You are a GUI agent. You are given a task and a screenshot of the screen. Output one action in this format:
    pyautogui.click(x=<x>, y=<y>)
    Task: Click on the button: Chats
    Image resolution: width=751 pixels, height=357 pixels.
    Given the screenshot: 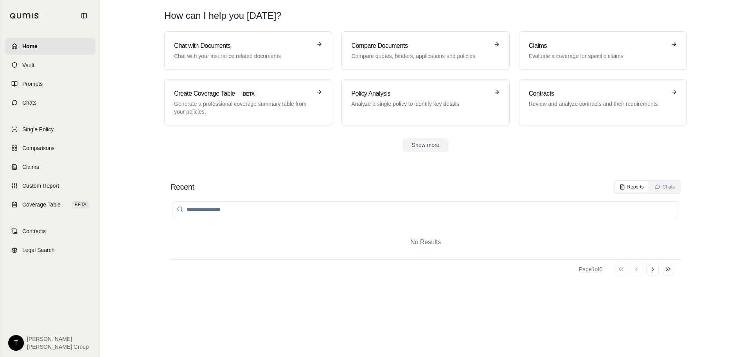 What is the action you would take?
    pyautogui.click(x=665, y=187)
    